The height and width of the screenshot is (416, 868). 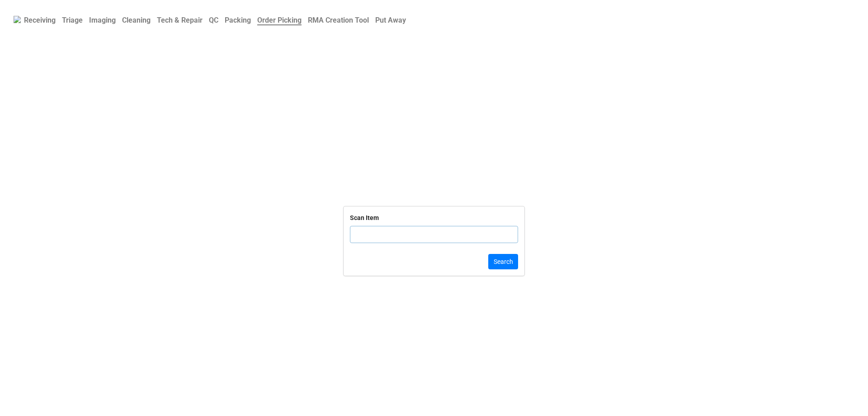 I want to click on b: Receiving, so click(x=40, y=20).